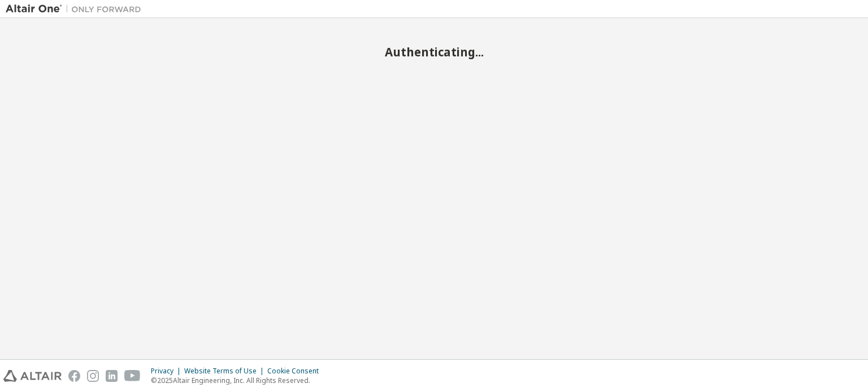 Image resolution: width=868 pixels, height=392 pixels. Describe the element at coordinates (32, 376) in the screenshot. I see `img: altair_logo.svg` at that location.